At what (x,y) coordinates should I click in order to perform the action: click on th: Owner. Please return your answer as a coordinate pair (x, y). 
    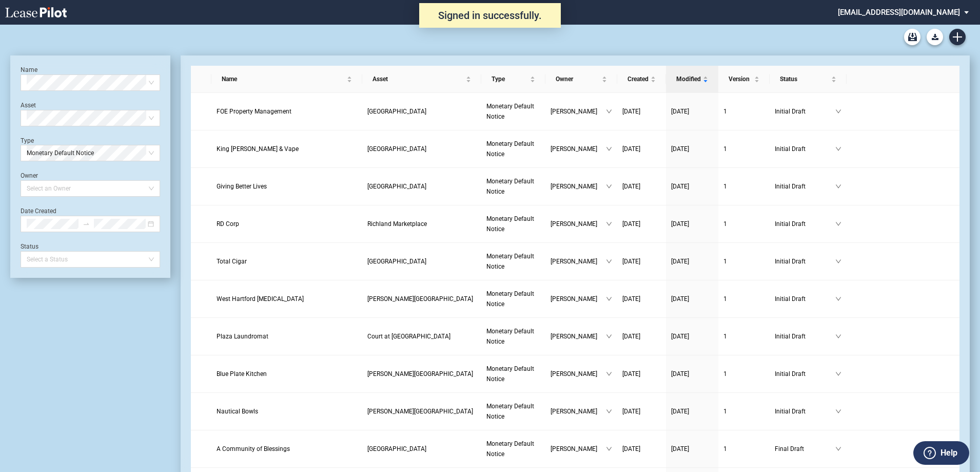
    Looking at the image, I should click on (581, 79).